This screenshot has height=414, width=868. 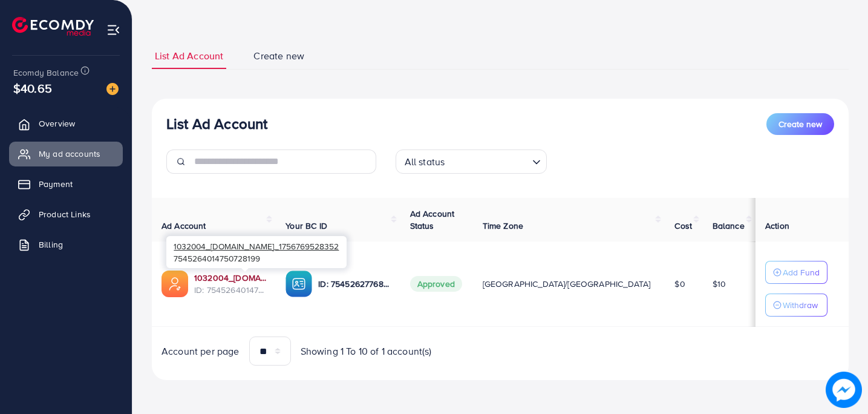 What do you see at coordinates (503, 226) in the screenshot?
I see `span: Time Zone` at bounding box center [503, 226].